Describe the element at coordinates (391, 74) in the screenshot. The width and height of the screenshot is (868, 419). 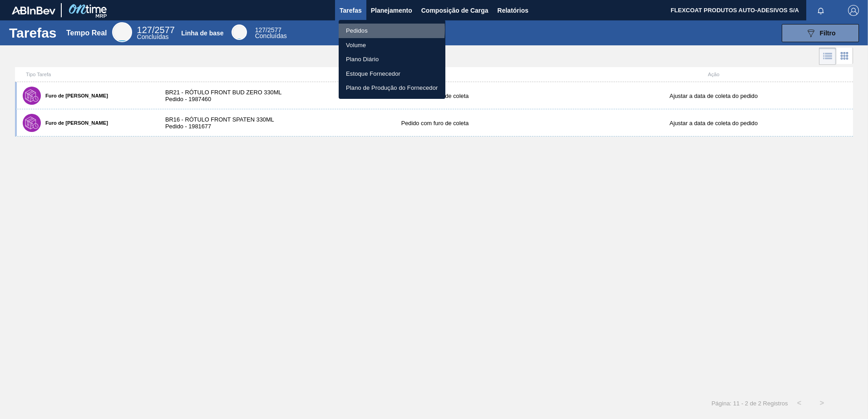
I see `a: Estoque Fornecedor` at that location.